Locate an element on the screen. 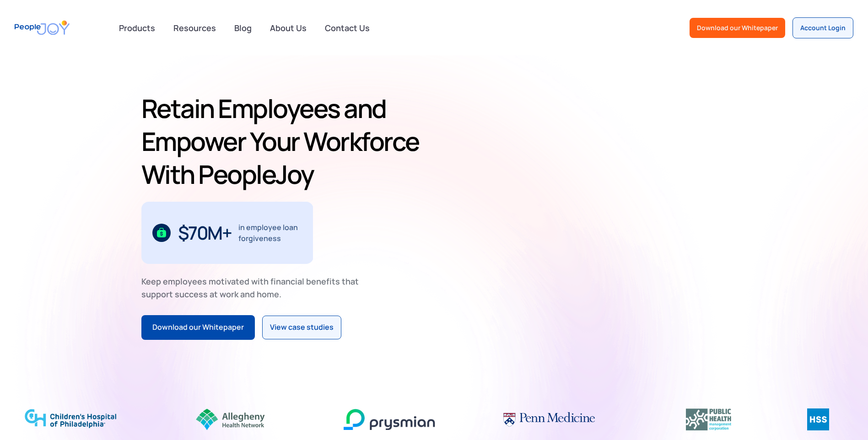  a: Account Login is located at coordinates (823, 28).